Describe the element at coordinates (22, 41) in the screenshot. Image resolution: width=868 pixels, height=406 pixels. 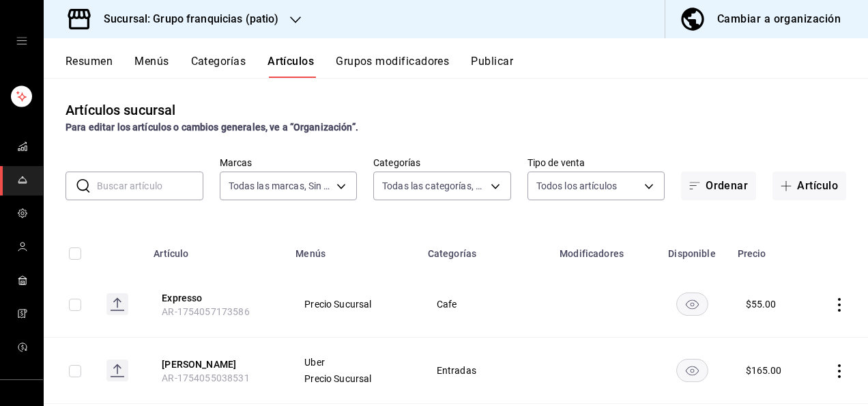
I see `button: open drawer` at that location.